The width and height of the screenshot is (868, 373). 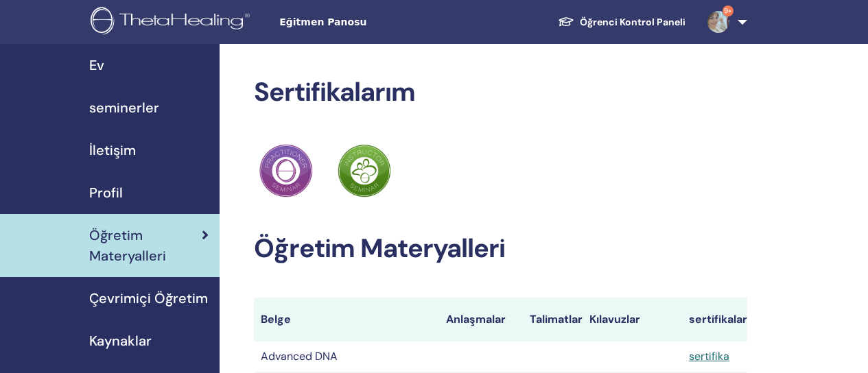 What do you see at coordinates (148, 298) in the screenshot?
I see `span: Çevrimiçi Öğretim` at bounding box center [148, 298].